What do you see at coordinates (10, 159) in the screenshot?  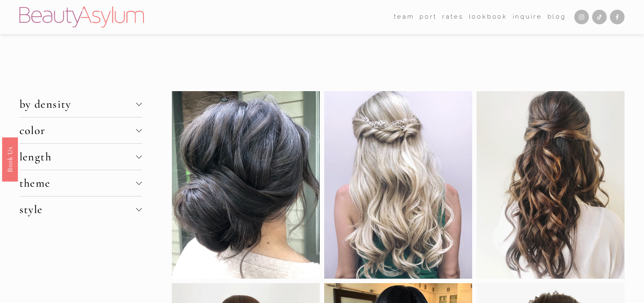 I see `a: Book Us` at bounding box center [10, 159].